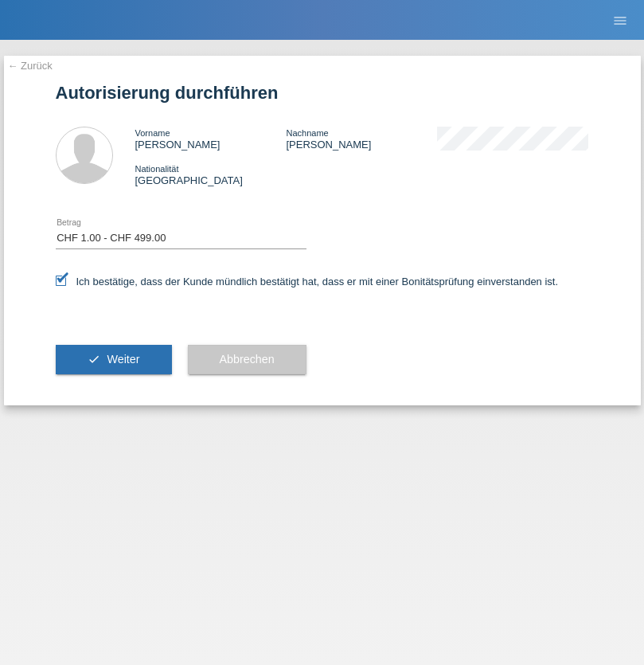 This screenshot has height=665, width=644. Describe the element at coordinates (246, 359) in the screenshot. I see `span: Abbrechen` at that location.